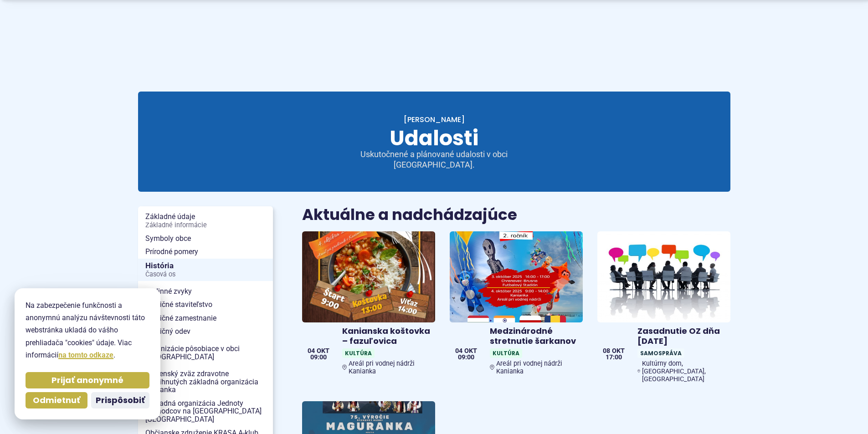 This screenshot has height=434, width=868. I want to click on h4: Kanianska koštovka – fazuľovica, so click(387, 336).